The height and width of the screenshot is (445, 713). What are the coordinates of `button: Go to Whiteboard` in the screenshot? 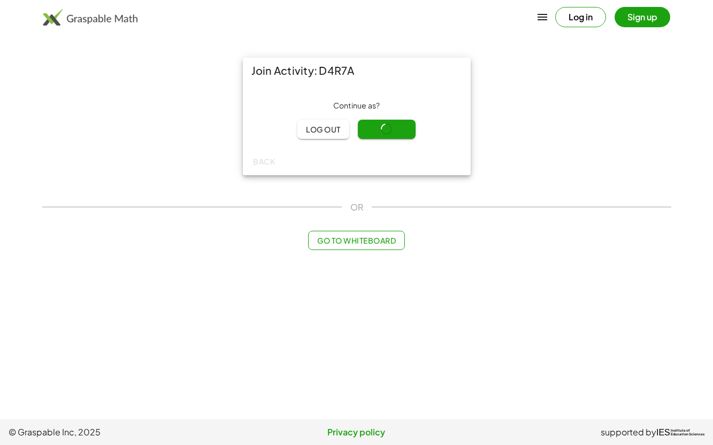 It's located at (356, 241).